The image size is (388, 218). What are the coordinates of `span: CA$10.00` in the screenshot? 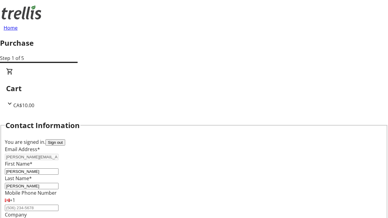 It's located at (24, 105).